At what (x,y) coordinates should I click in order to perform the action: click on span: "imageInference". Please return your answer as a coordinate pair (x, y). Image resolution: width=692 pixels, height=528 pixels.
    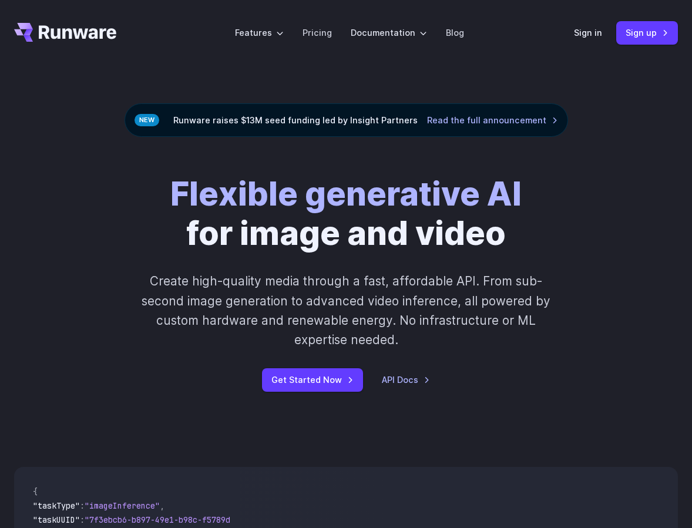
    Looking at the image, I should click on (122, 506).